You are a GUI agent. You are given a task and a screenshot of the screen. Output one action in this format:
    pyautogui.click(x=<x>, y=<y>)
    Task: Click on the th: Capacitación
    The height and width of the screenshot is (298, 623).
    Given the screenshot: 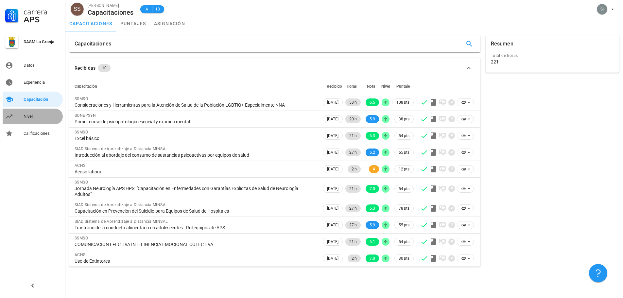 What is the action you would take?
    pyautogui.click(x=195, y=86)
    